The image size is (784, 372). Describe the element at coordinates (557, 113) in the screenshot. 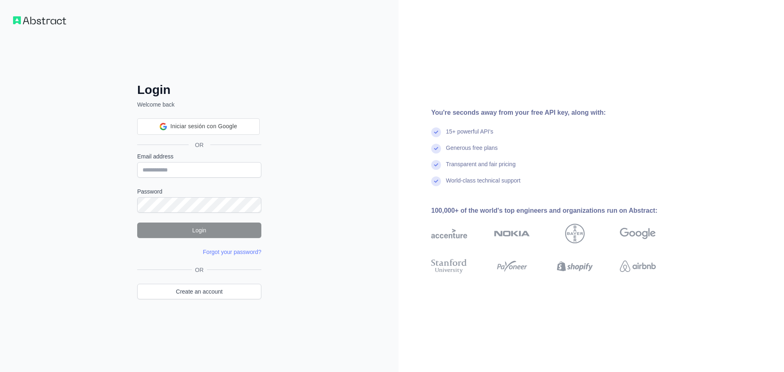

I see `div: You're seconds away from your free API key, along with:` at that location.